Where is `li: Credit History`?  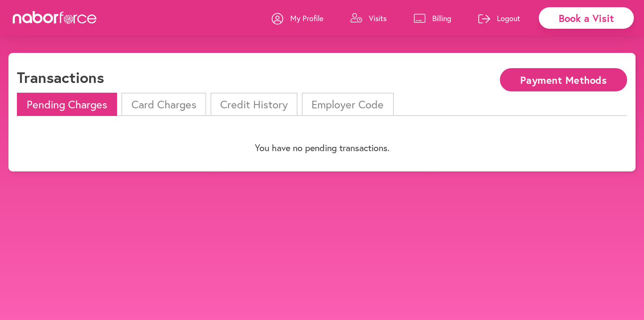
li: Credit History is located at coordinates (254, 104).